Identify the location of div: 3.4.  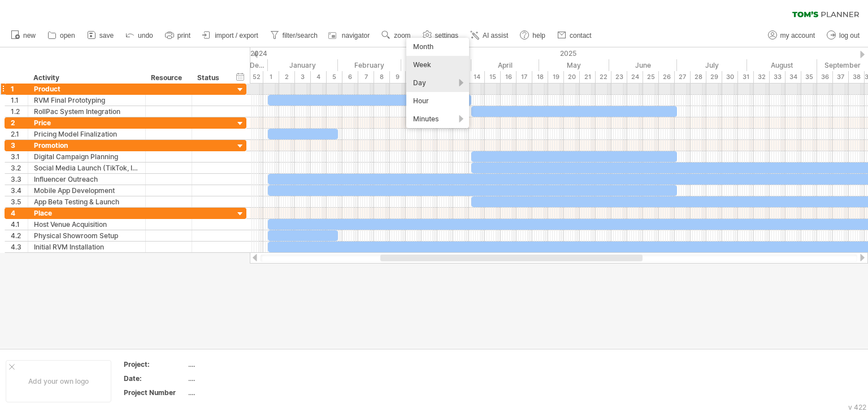
(19, 190).